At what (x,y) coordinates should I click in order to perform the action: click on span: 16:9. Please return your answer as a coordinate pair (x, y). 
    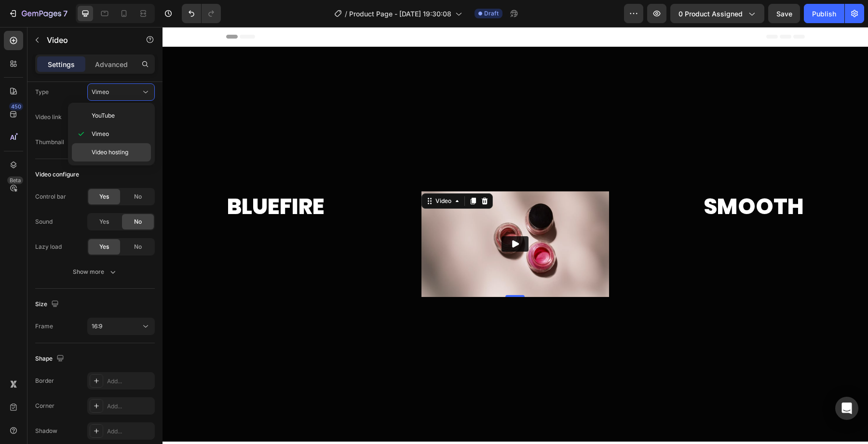
    Looking at the image, I should click on (97, 326).